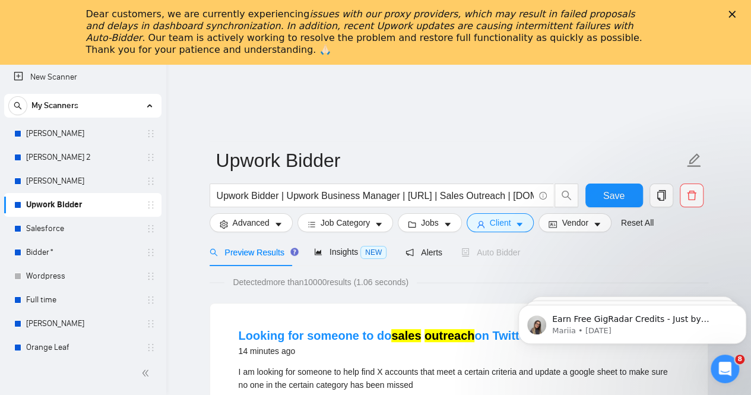  Describe the element at coordinates (375, 195) in the screenshot. I see `input: Search Freelance Jobs...` at that location.